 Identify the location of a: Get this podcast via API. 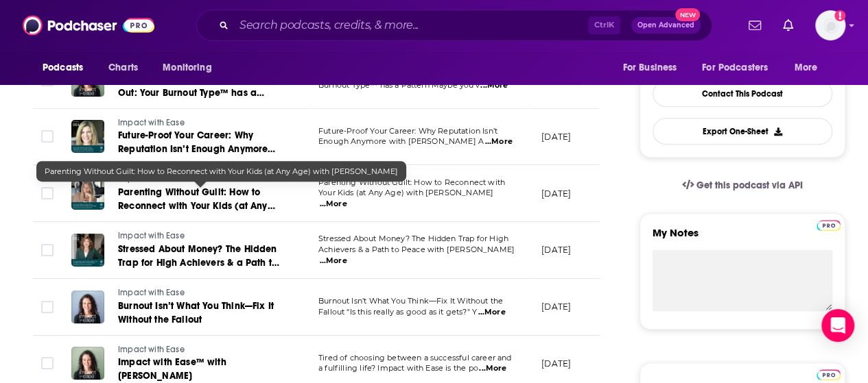
(742, 185).